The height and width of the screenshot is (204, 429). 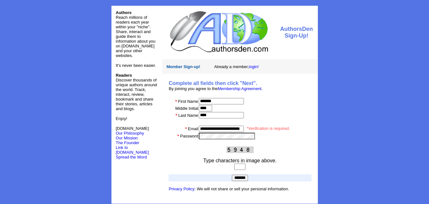 What do you see at coordinates (132, 157) in the screenshot?
I see `font: Spread the Word` at bounding box center [132, 157].